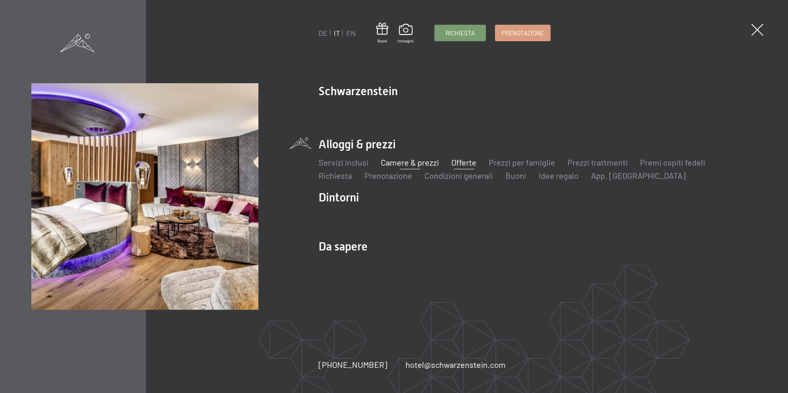 The height and width of the screenshot is (393, 788). Describe the element at coordinates (405, 34) in the screenshot. I see `a: Immagini` at that location.